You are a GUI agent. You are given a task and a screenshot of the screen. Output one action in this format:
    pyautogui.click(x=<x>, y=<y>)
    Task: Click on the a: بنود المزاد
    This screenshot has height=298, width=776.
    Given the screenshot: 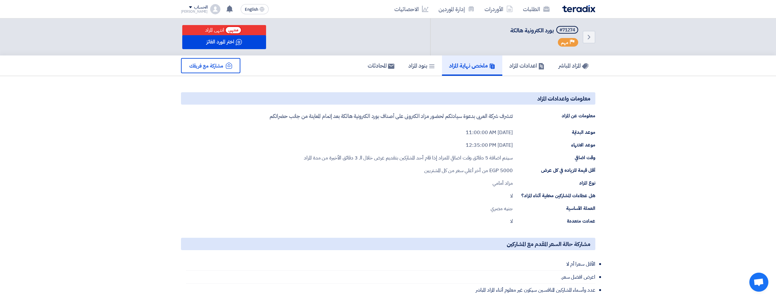 What is the action you would take?
    pyautogui.click(x=422, y=66)
    